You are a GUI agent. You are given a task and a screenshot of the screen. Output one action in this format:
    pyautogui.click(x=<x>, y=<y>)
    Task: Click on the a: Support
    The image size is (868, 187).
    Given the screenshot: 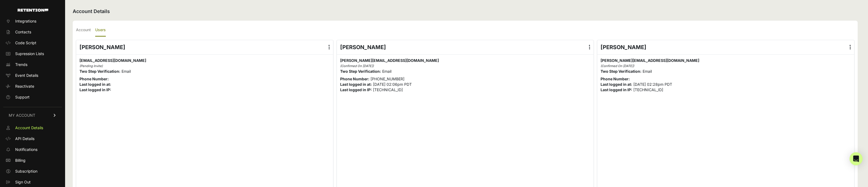 What is the action you would take?
    pyautogui.click(x=32, y=97)
    